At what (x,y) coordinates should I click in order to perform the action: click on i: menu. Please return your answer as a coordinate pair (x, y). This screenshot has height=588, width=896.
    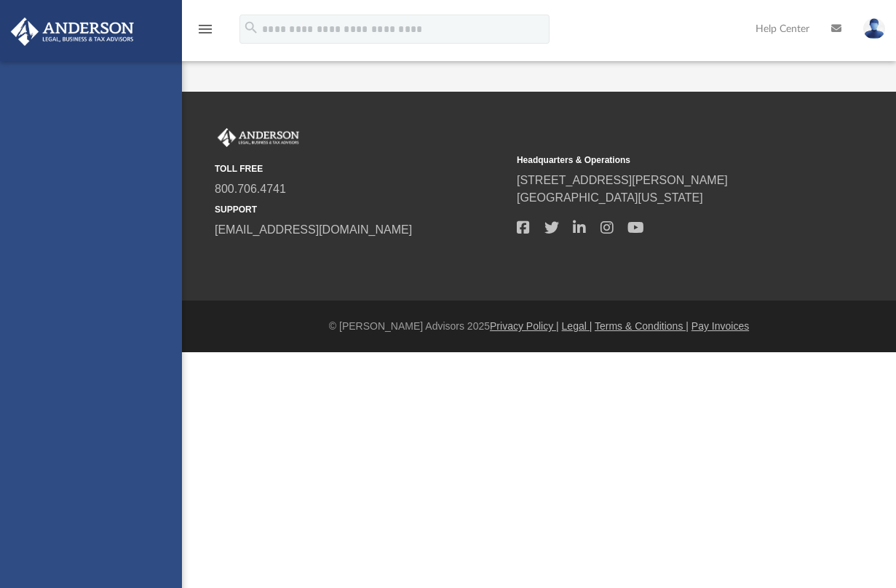
    Looking at the image, I should click on (205, 29).